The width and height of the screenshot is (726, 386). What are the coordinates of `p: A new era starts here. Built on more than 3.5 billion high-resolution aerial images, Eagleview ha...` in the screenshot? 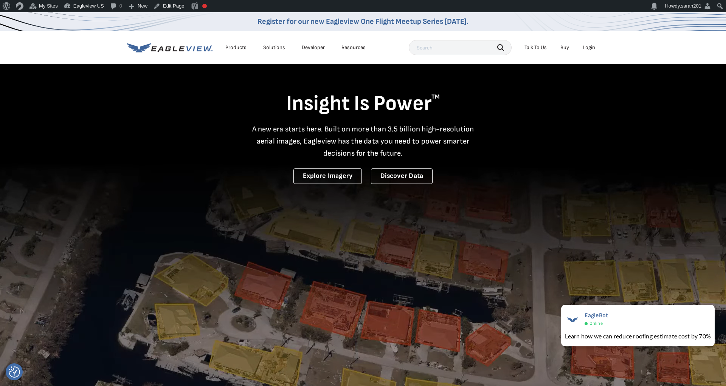 It's located at (363, 141).